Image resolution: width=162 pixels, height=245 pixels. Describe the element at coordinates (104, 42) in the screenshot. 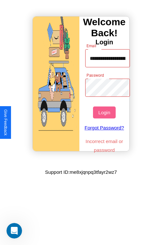

I see `h4: Login` at that location.